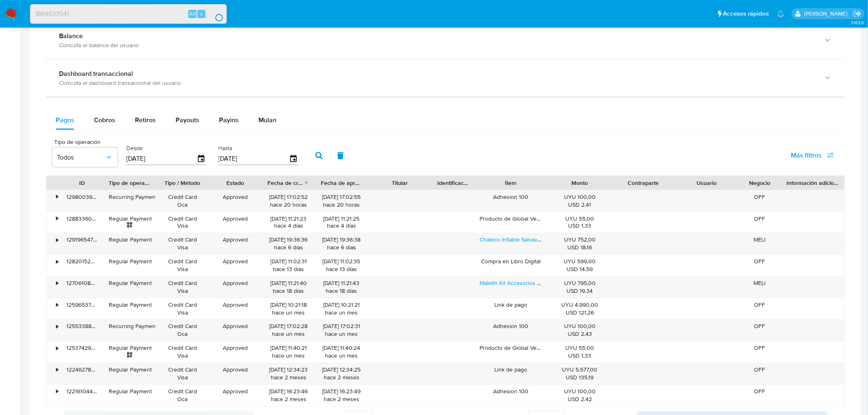 This screenshot has width=868, height=415. I want to click on span: Alt, so click(193, 13).